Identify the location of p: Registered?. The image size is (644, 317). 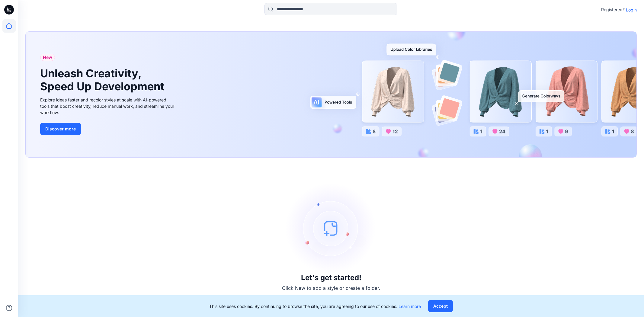
(613, 10).